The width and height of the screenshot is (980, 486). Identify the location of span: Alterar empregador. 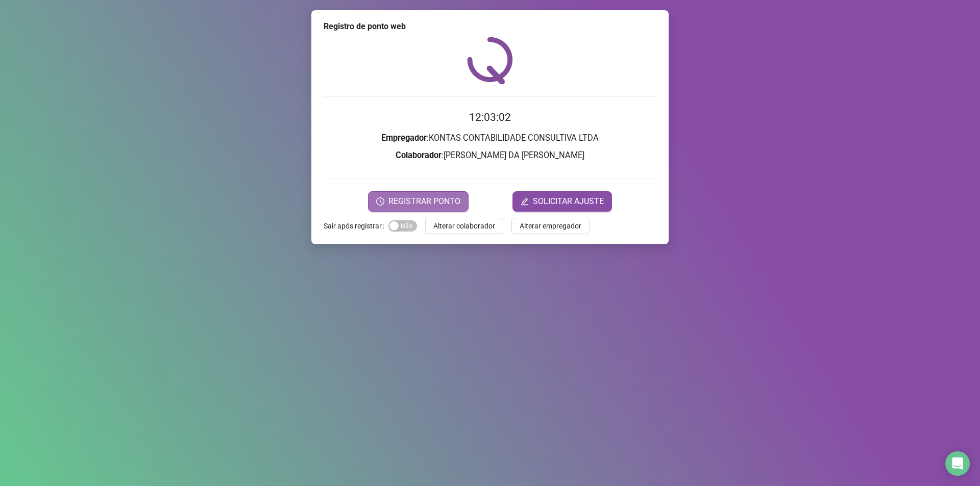
(550, 226).